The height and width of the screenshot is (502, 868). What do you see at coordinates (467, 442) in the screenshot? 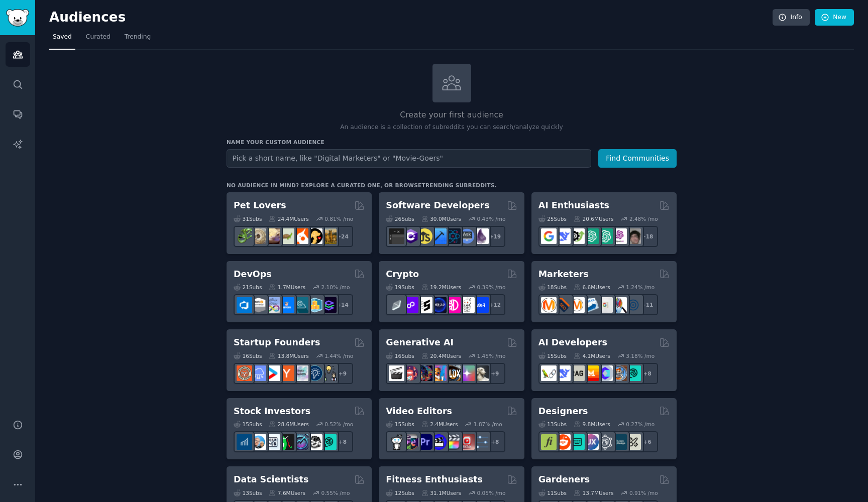
I see `img: Youtubevideo` at bounding box center [467, 442].